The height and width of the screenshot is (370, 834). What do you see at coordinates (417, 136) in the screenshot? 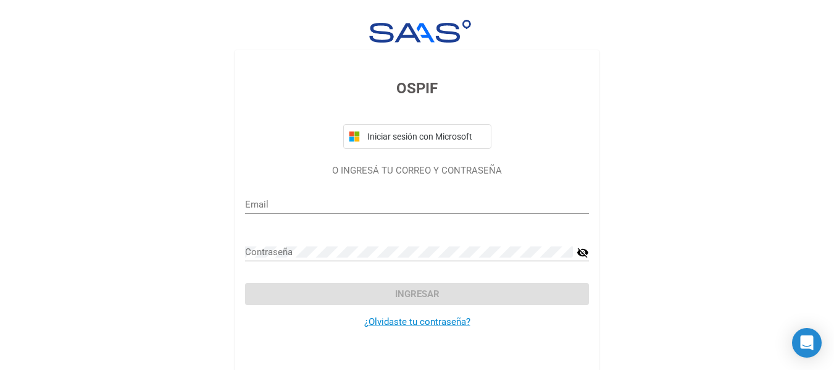
I see `button: Iniciar sesión con Microsoft` at bounding box center [417, 136].